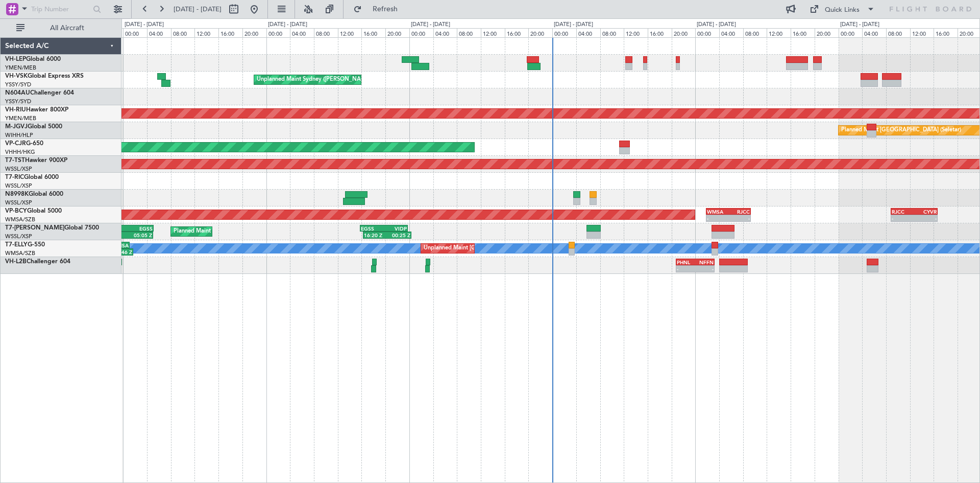 The height and width of the screenshot is (483, 980). Describe the element at coordinates (16, 261) in the screenshot. I see `span: VH-L2B` at that location.